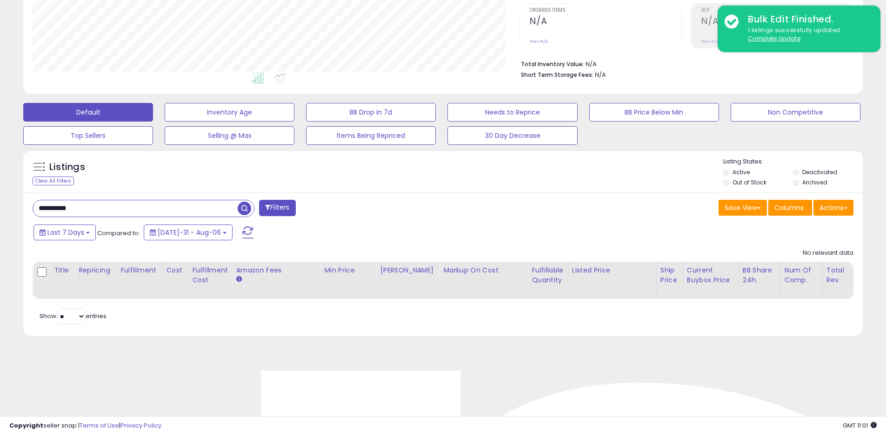 This screenshot has height=435, width=886. What do you see at coordinates (277, 208) in the screenshot?
I see `button: Filters` at bounding box center [277, 208].